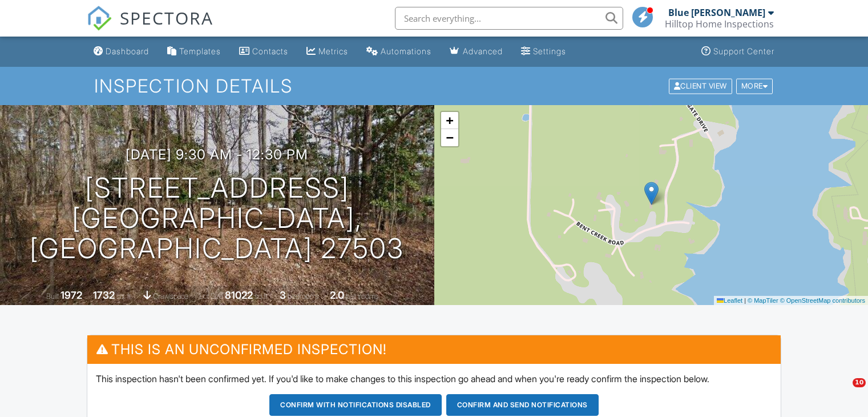 This screenshot has width=868, height=417. Describe the element at coordinates (333, 51) in the screenshot. I see `div: Metrics` at that location.